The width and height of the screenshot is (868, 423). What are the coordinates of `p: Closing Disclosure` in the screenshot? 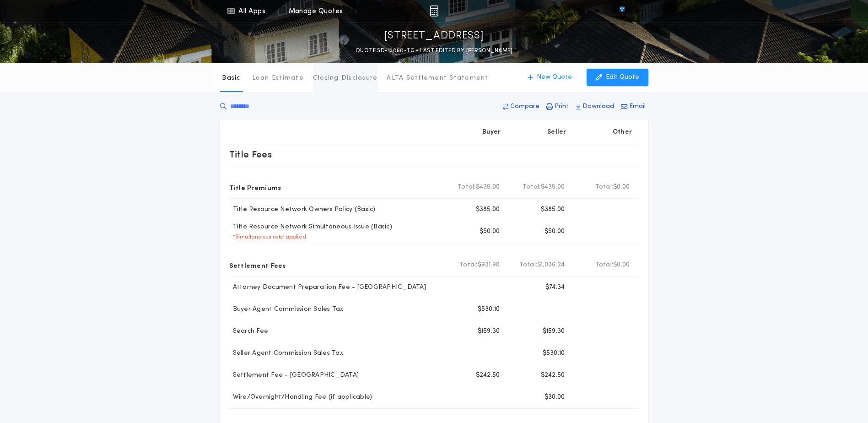 It's located at (346, 78).